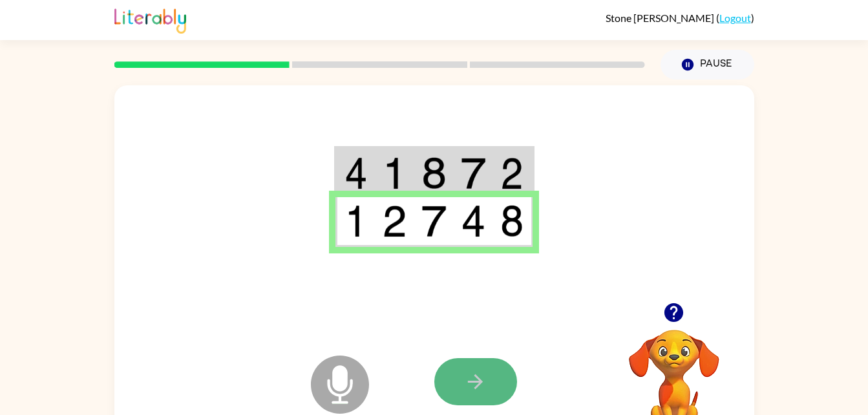 Image resolution: width=868 pixels, height=415 pixels. I want to click on img: Literably, so click(150, 19).